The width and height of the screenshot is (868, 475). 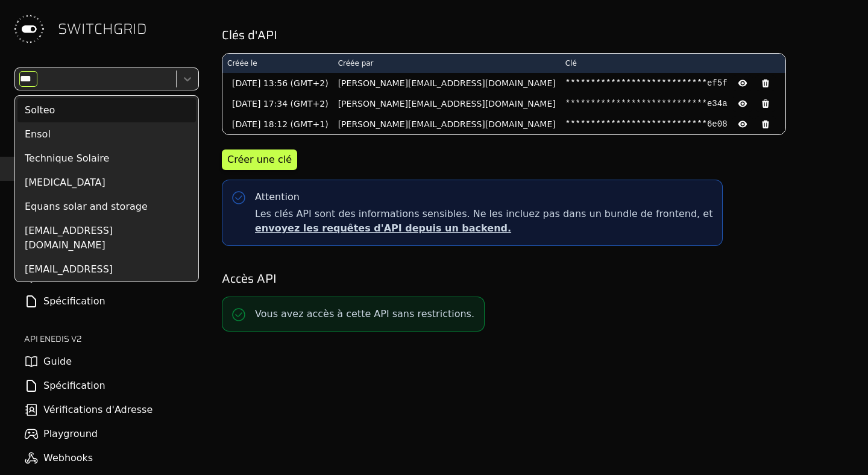 What do you see at coordinates (29, 29) in the screenshot?
I see `img: Switchgrid Logo` at bounding box center [29, 29].